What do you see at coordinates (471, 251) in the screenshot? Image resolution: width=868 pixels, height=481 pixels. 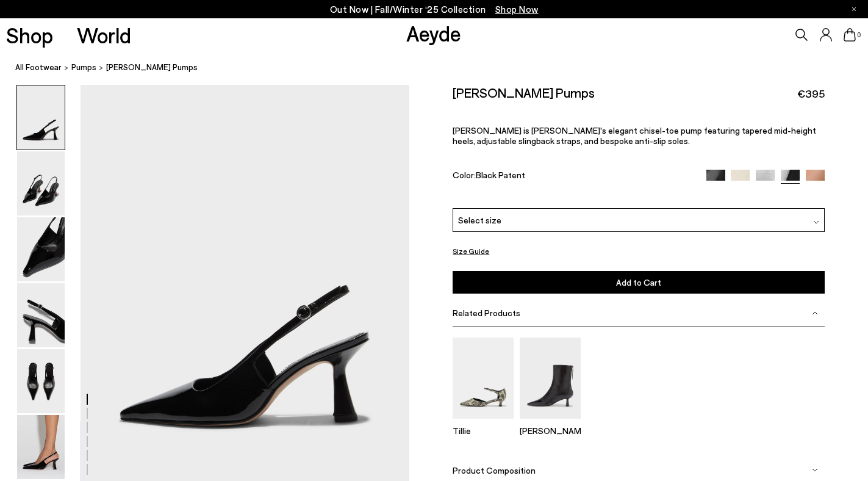 I see `button: Size Guide` at bounding box center [471, 251].